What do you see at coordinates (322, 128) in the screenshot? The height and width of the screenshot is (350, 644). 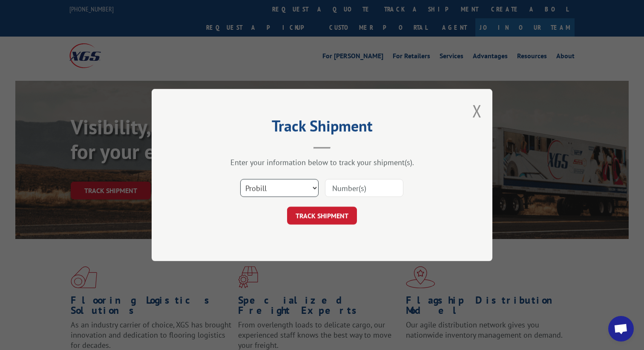 I see `h2: Track Shipment` at bounding box center [322, 128].